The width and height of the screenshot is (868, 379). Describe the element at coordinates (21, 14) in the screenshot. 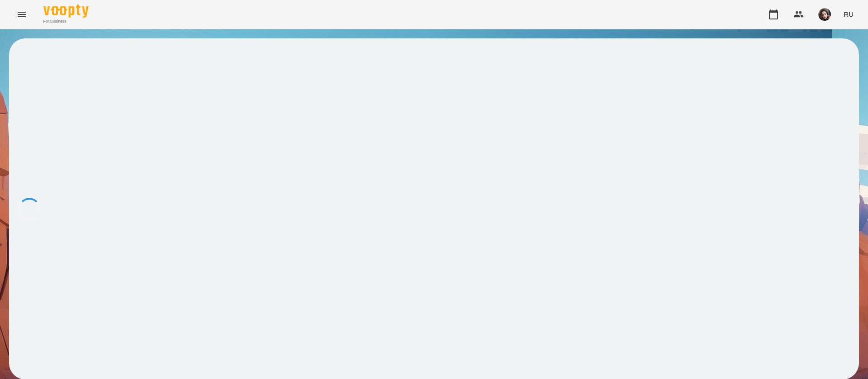

I see `button: Menu` at that location.